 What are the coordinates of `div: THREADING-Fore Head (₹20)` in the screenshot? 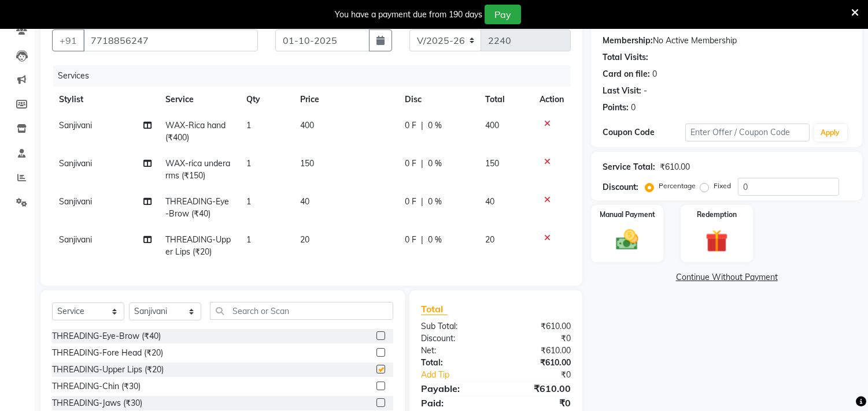 It's located at (108, 353).